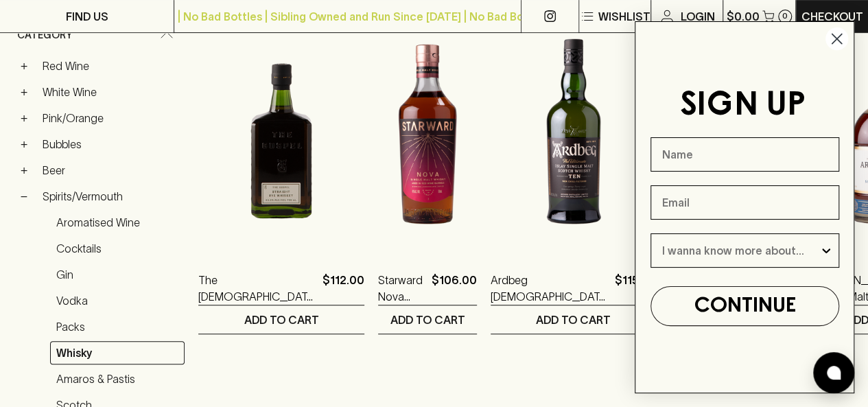 The width and height of the screenshot is (868, 407). Describe the element at coordinates (826, 250) in the screenshot. I see `button: Show Options` at that location.